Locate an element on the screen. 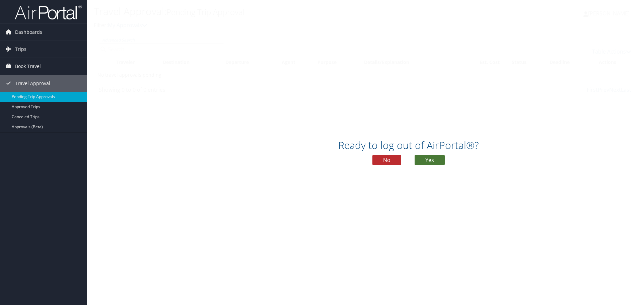 The width and height of the screenshot is (643, 305). span: Travel Approval is located at coordinates (32, 83).